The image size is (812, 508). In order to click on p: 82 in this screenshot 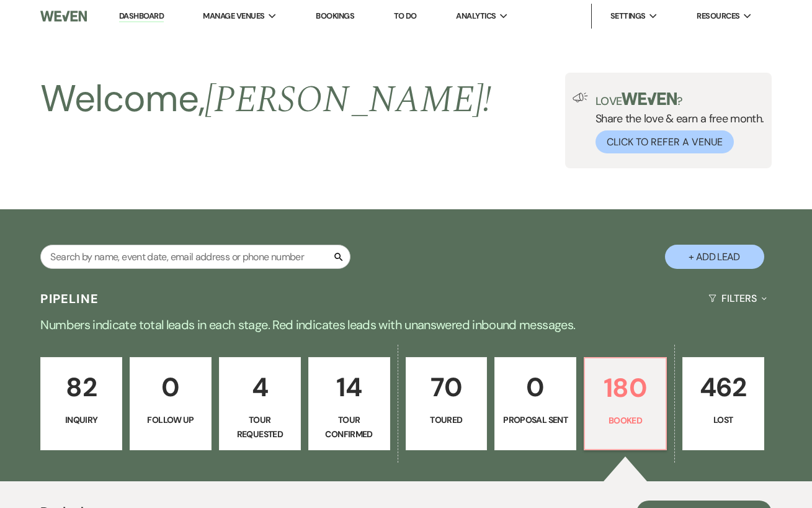, I will do `click(81, 387)`.